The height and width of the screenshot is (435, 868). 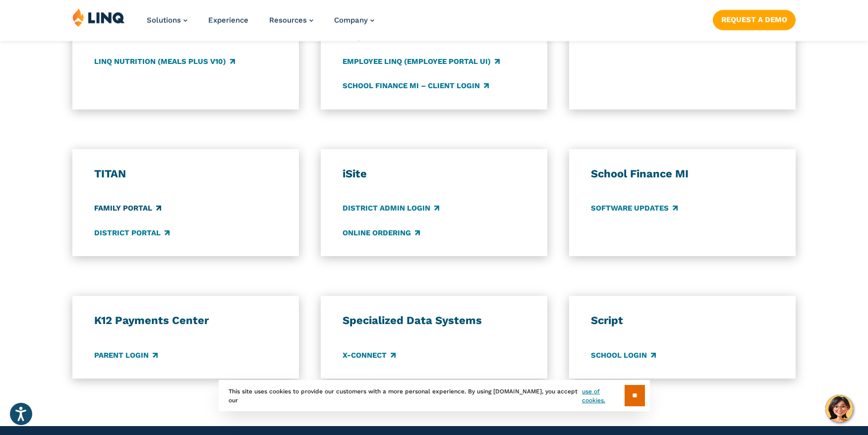 What do you see at coordinates (185, 321) in the screenshot?
I see `h3: K12 Payments Center` at bounding box center [185, 321].